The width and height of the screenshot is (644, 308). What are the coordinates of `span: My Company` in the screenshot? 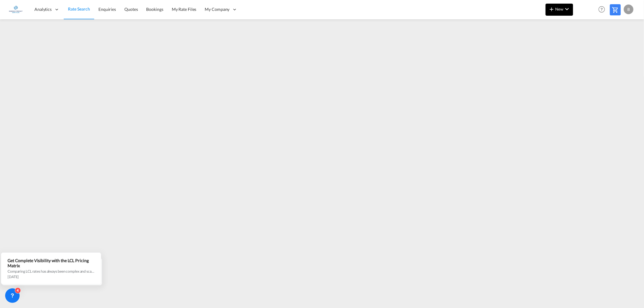 It's located at (217, 9).